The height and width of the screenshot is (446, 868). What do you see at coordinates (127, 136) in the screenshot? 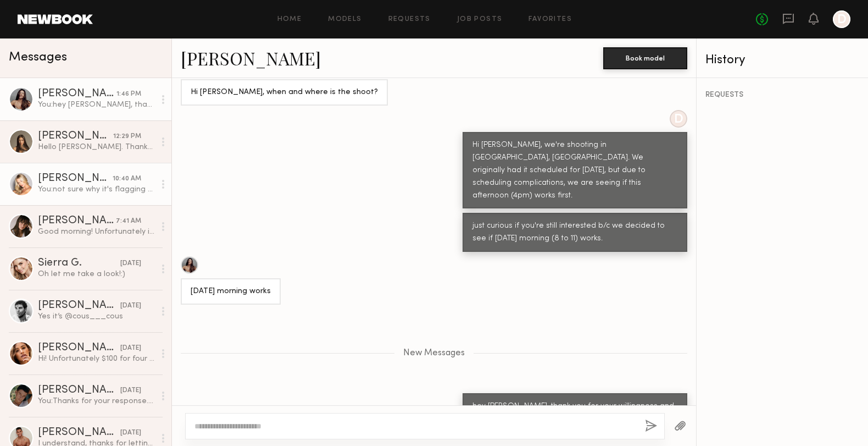
I see `div: 12:29 PM` at bounding box center [127, 136].